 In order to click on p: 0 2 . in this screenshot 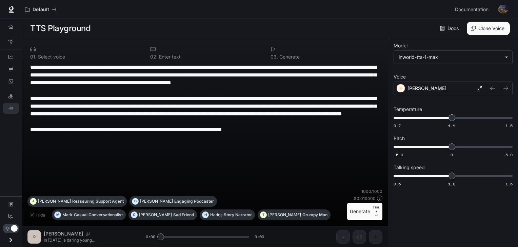, I will do `click(154, 57)`.